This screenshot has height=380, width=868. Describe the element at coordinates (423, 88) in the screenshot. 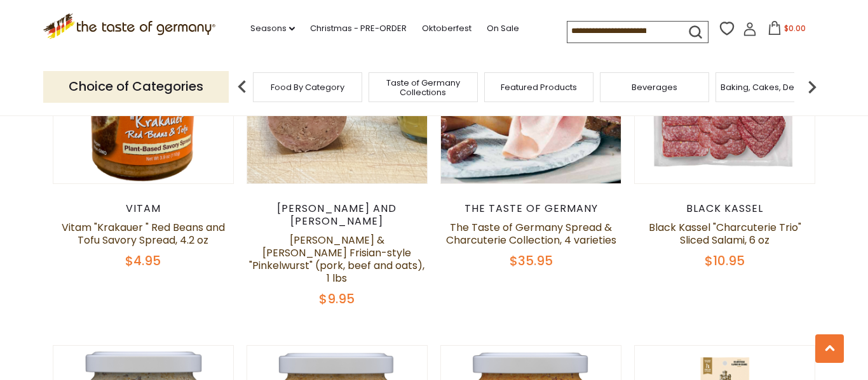

I see `a: Taste of Germany Collections` at that location.